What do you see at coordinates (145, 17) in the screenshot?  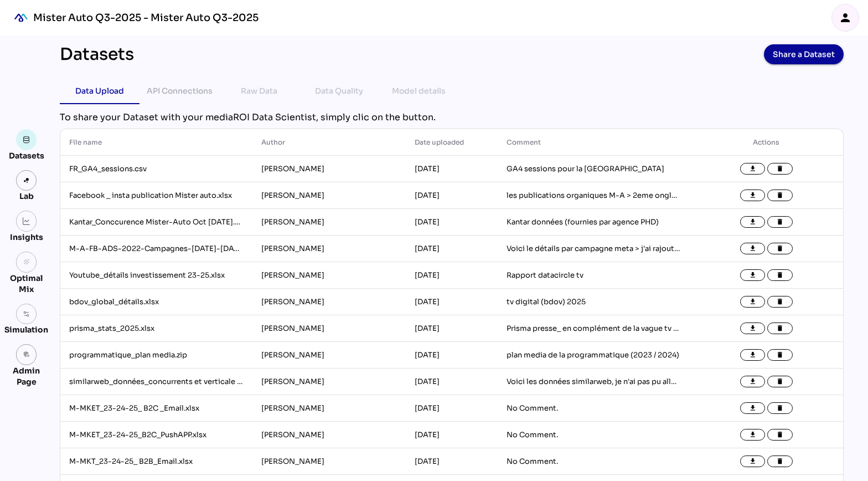 I see `div: Mister Auto Q3-2025 - Mister Auto Q3-2025` at bounding box center [145, 17].